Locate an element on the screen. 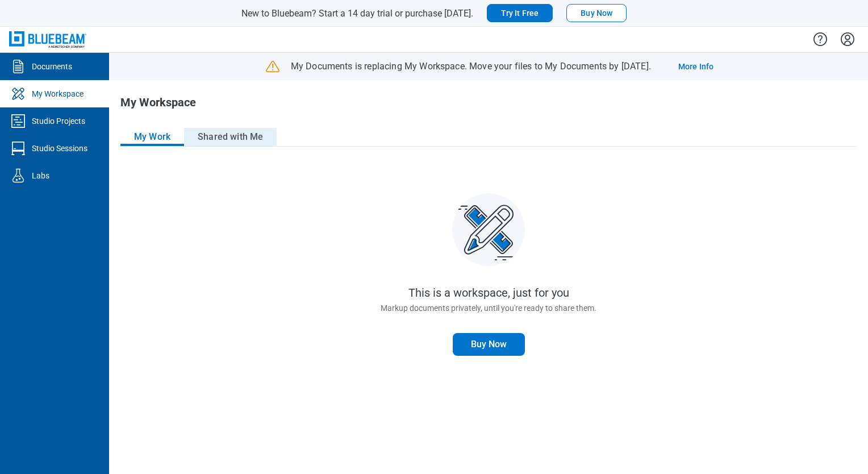 The image size is (868, 474). a: Buy Now is located at coordinates (488, 345).